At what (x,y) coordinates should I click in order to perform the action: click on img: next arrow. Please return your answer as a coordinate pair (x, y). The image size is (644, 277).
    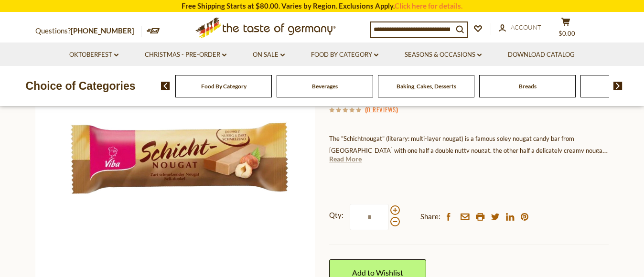
    Looking at the image, I should click on (617, 86).